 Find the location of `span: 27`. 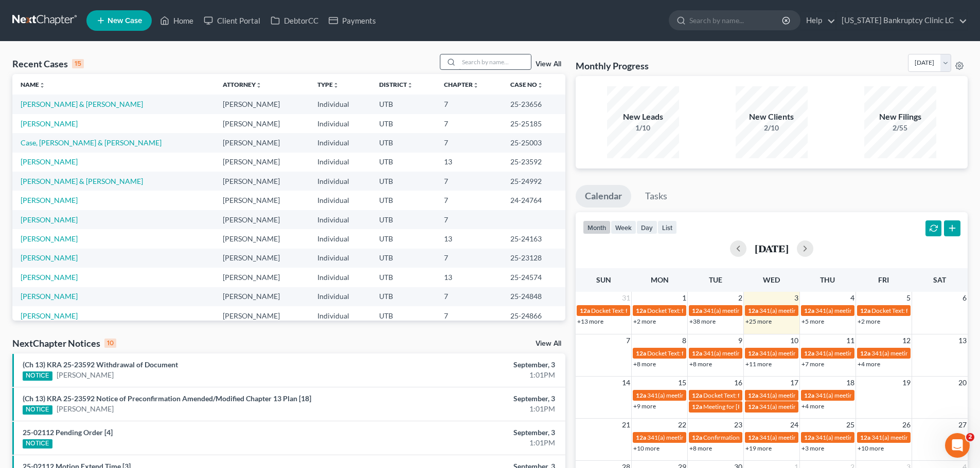

span: 27 is located at coordinates (963, 425).